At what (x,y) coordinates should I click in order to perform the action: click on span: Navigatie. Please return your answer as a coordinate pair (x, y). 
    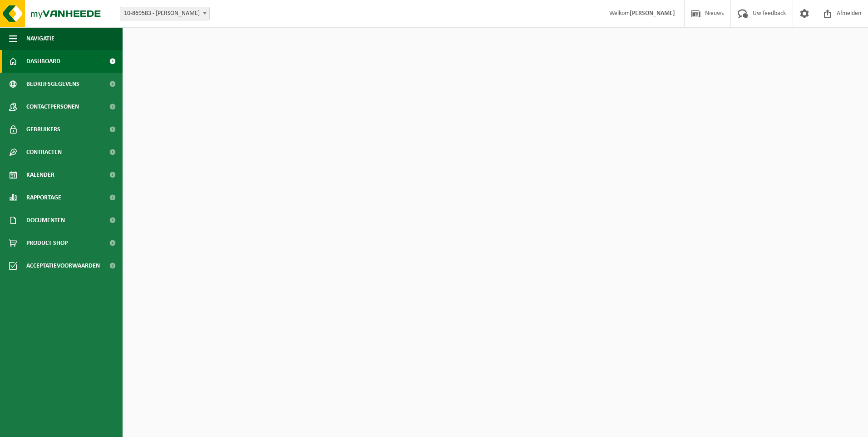
    Looking at the image, I should click on (40, 39).